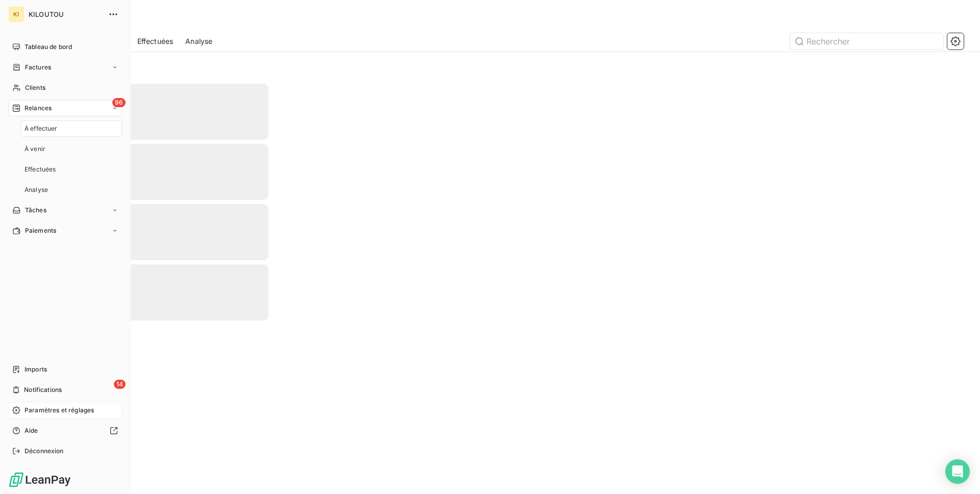  What do you see at coordinates (38, 67) in the screenshot?
I see `span: Factures` at bounding box center [38, 67].